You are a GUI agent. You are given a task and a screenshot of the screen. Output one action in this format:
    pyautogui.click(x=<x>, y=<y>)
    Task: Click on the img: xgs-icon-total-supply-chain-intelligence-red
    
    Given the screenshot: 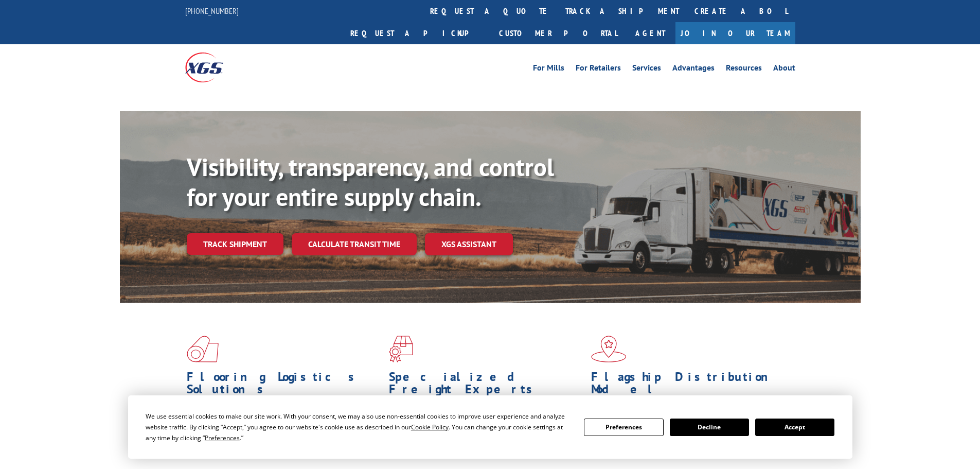 What is the action you would take?
    pyautogui.click(x=202, y=349)
    